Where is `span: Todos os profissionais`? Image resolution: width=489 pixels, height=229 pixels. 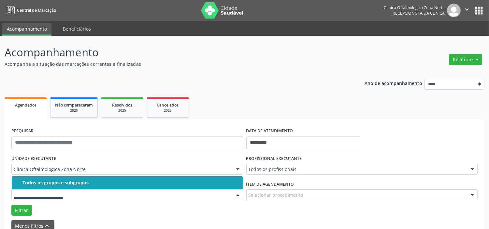
span: Todos os profissionais is located at coordinates (357, 169).